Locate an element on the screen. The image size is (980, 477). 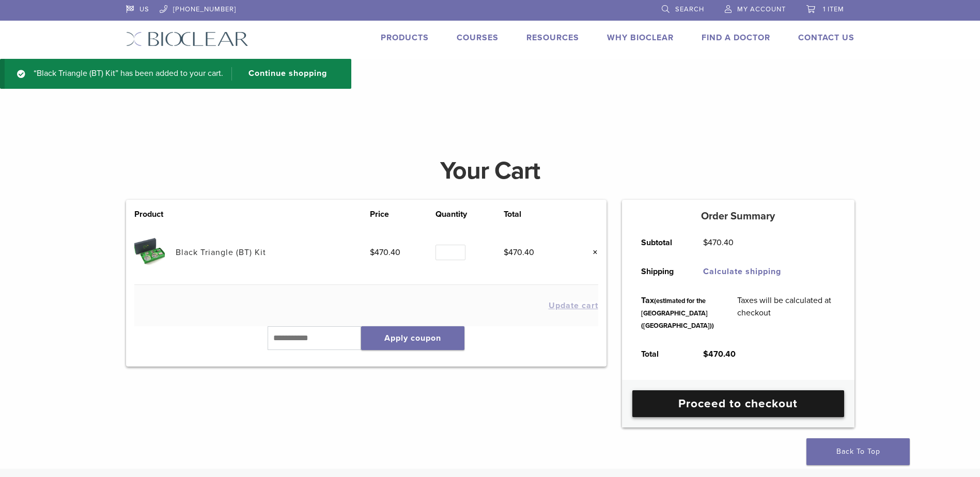
a: Contact Us is located at coordinates (826, 38).